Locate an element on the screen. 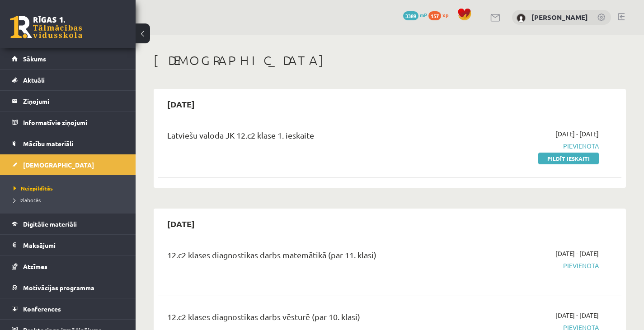 The height and width of the screenshot is (330, 644). legend: Informatīvie ziņojumi is located at coordinates (74, 123).